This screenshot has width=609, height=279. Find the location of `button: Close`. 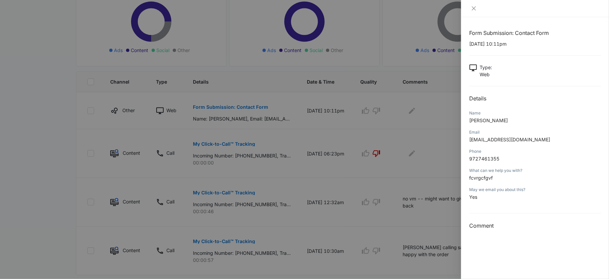

button: Close is located at coordinates (474, 8).